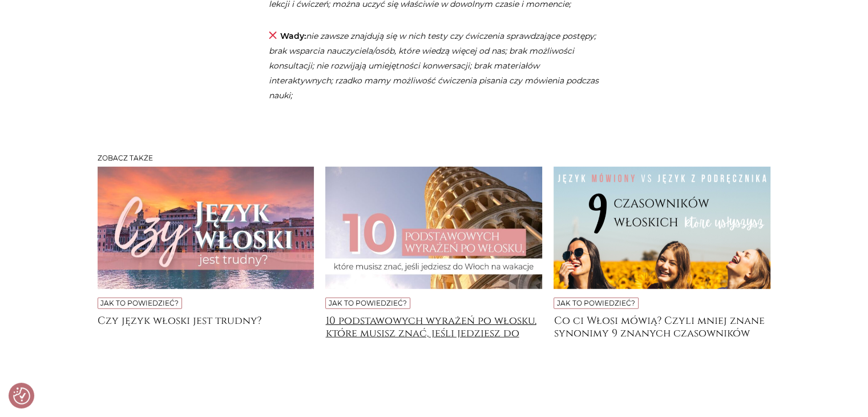  I want to click on a: Co ci Włosi mówią? Czyli mniej znane synonimy 9 znanych czasowników, so click(662, 326).